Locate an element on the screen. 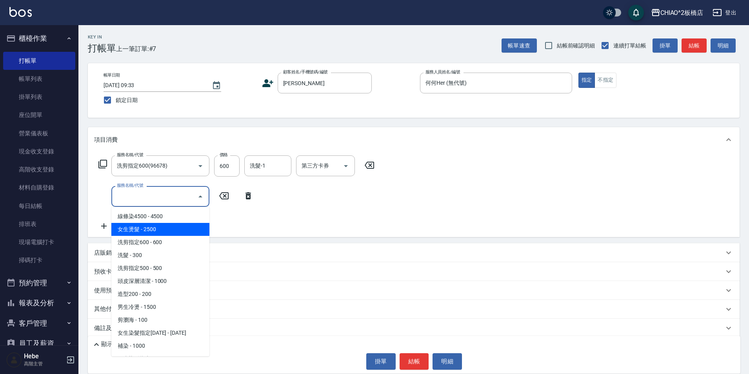 The height and width of the screenshot is (374, 749). p: 預收卡販賣 is located at coordinates (109, 272).